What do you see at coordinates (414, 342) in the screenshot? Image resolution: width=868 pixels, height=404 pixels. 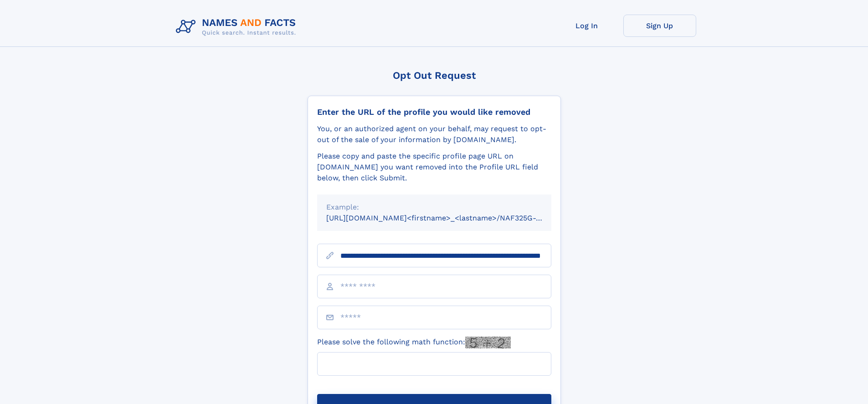 I see `label: Please solve the following math function:` at bounding box center [414, 342].